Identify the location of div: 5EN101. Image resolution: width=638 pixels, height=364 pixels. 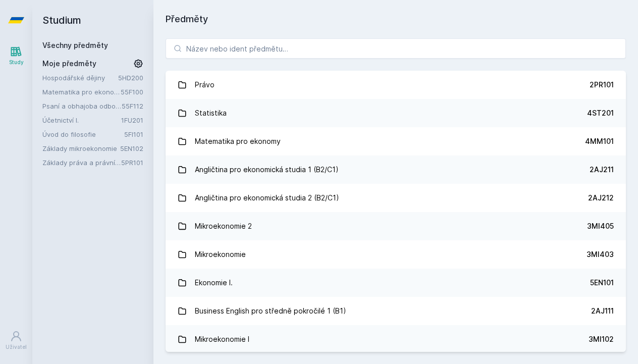
(601, 283).